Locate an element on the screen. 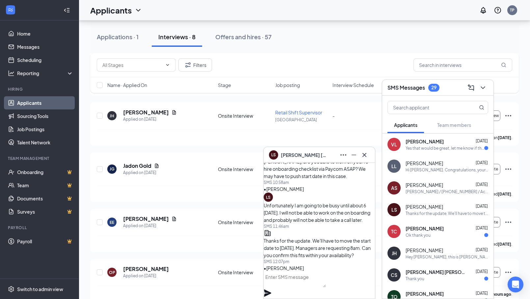  a: DocumentsCrown is located at coordinates (45, 198).